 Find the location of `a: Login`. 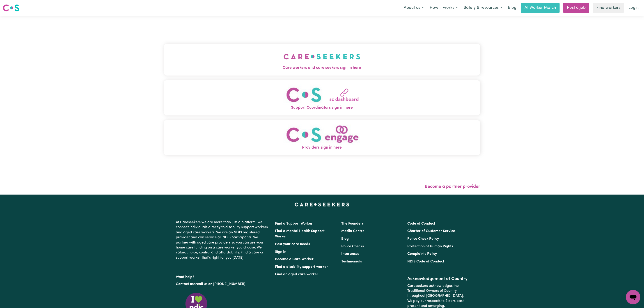

a: Login is located at coordinates (633, 8).